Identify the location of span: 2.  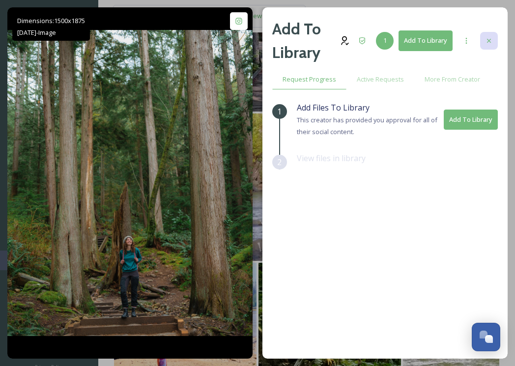
(279, 162).